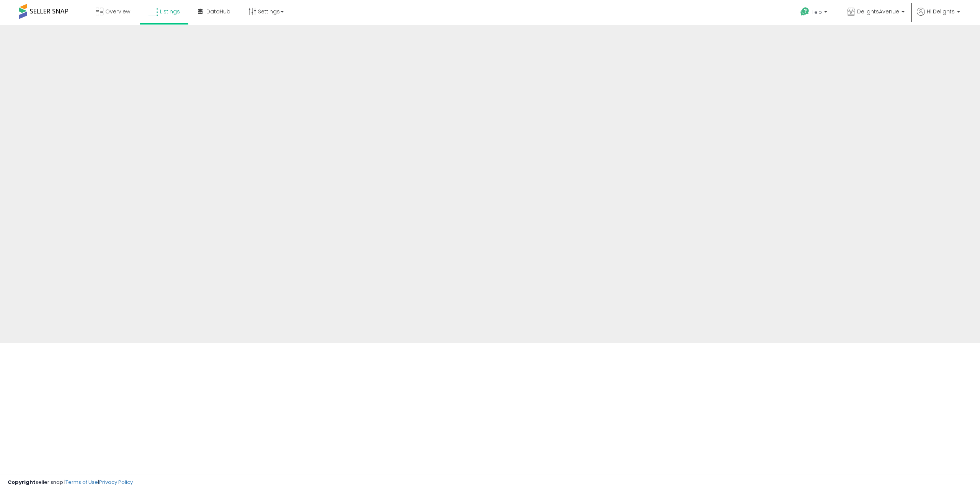 This screenshot has height=490, width=980. I want to click on span: DelightsAvenue, so click(878, 12).